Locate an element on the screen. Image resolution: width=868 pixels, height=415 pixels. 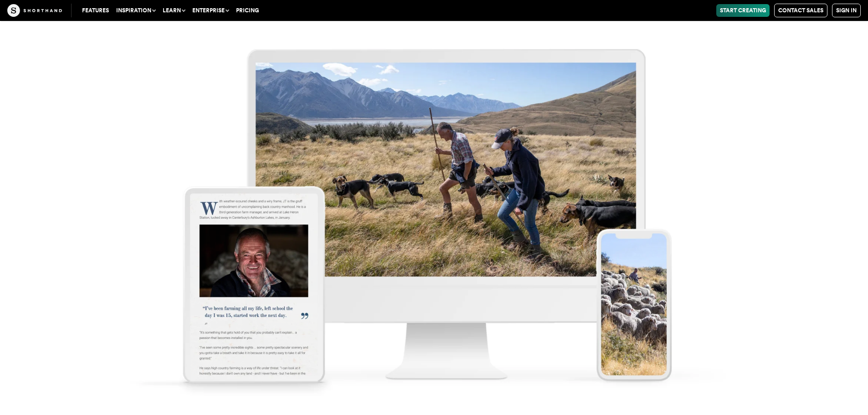
img: The Craft is located at coordinates (35, 10).